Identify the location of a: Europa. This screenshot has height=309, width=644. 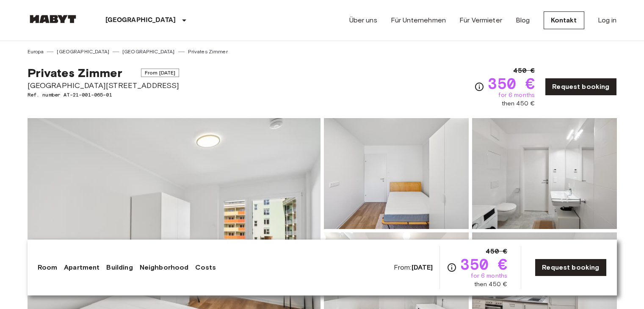
(35, 52).